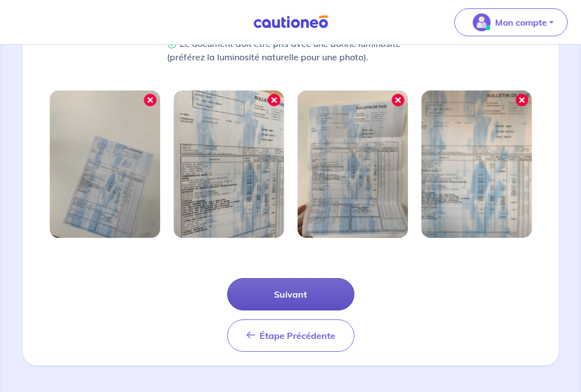 Image resolution: width=581 pixels, height=392 pixels. Describe the element at coordinates (511, 22) in the screenshot. I see `button: illu_account_valid_menu.svgMon compte` at that location.